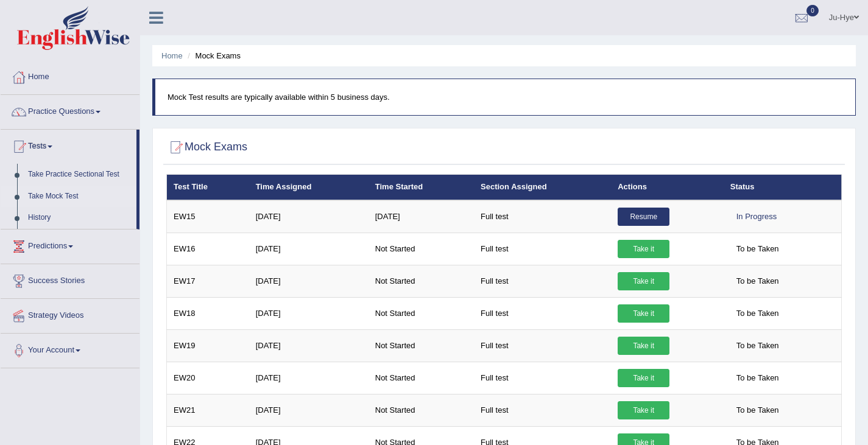  Describe the element at coordinates (208, 378) in the screenshot. I see `td: EW20` at that location.